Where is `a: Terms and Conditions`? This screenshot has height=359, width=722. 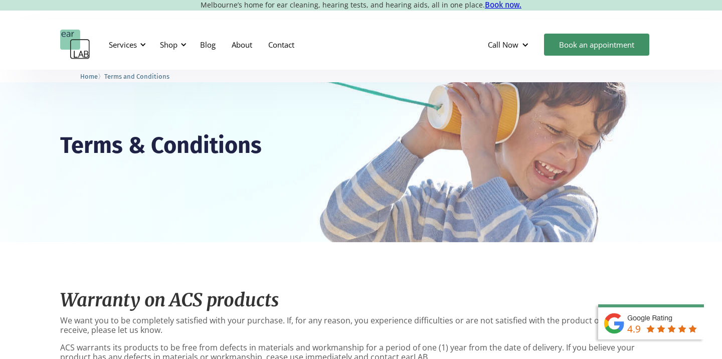
a: Terms and Conditions is located at coordinates (137, 76).